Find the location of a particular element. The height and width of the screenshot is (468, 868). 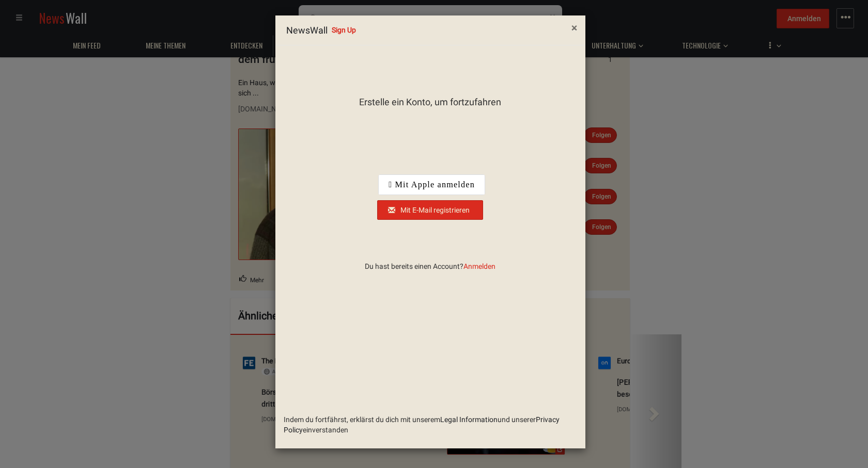

span: Sign Up is located at coordinates (343, 33).